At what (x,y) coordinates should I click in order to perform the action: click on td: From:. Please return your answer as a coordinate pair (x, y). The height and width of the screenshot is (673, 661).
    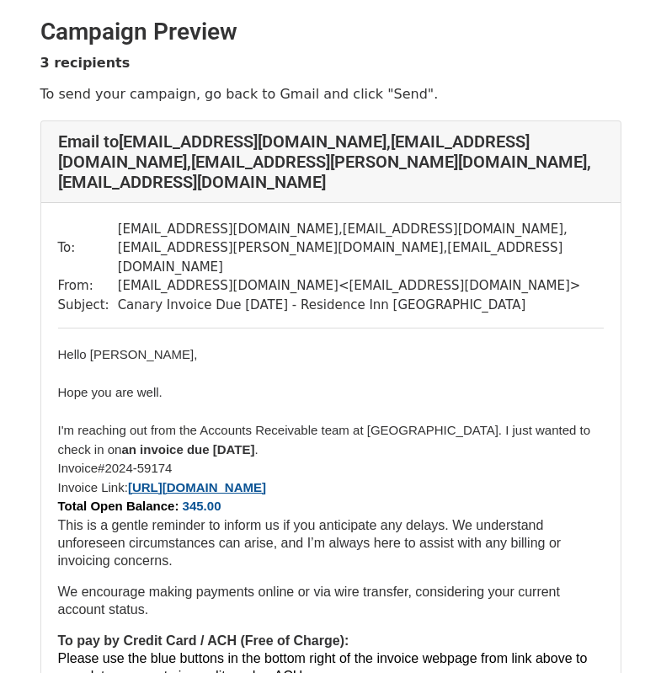
    Looking at the image, I should click on (88, 285).